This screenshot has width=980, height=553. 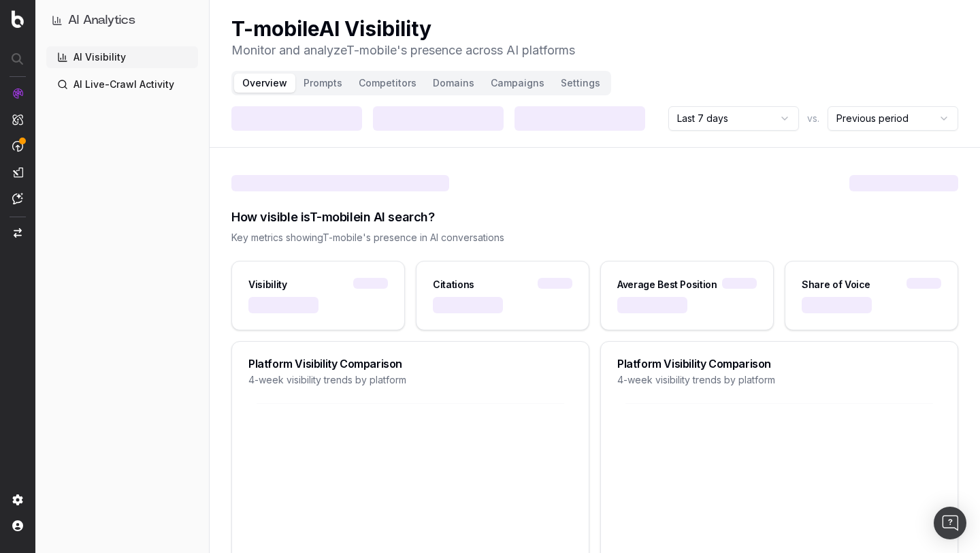 I want to click on button: Competitors, so click(x=387, y=83).